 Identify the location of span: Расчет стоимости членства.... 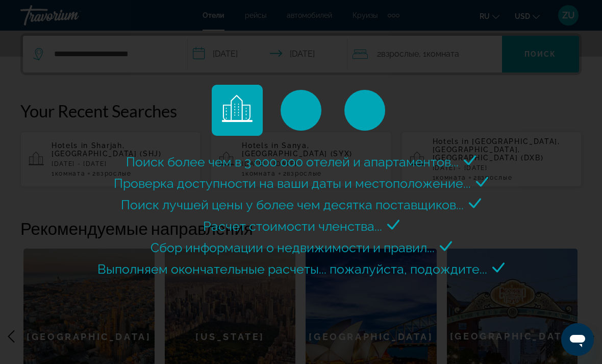
(293, 226).